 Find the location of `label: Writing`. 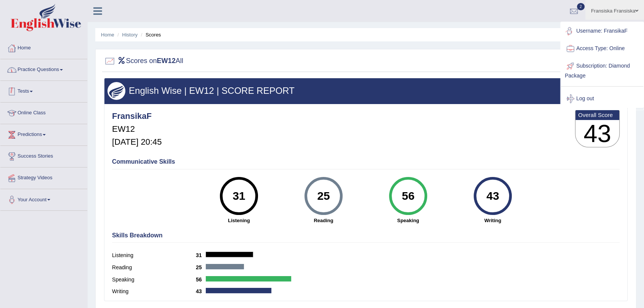

label: Writing is located at coordinates (154, 291).